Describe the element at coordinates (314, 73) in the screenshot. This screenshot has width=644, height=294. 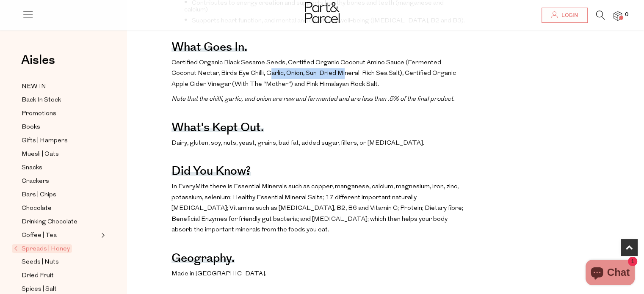
I see `span: Certified Organic Black Sesame Seeds, Certified Organic Coconut Amino Sauce (Fermented Coconut Ne...` at that location.